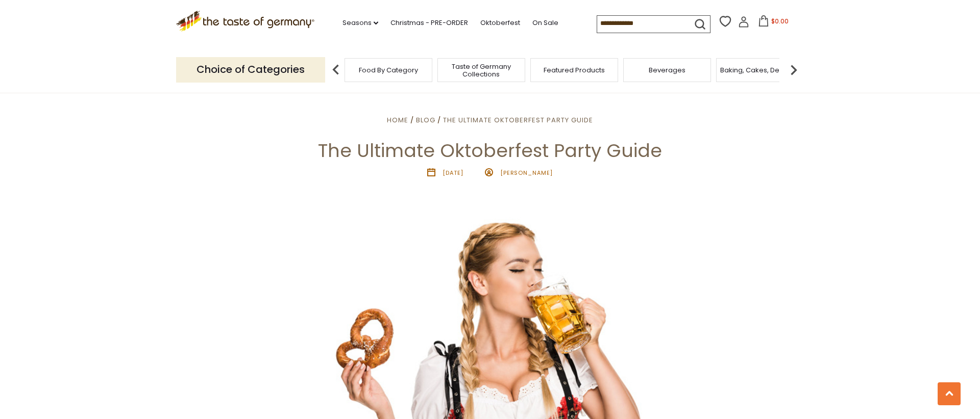 The height and width of the screenshot is (419, 980). I want to click on span: Taste of Germany Collections, so click(482, 71).